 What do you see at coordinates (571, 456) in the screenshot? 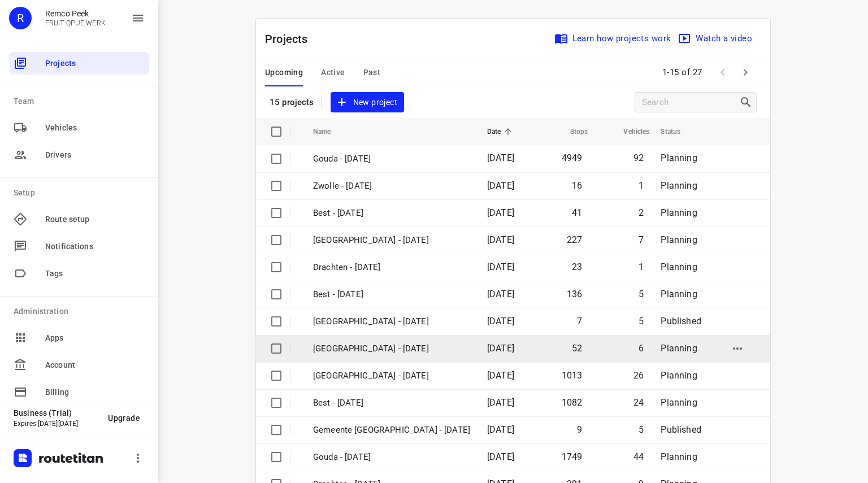
I see `span: 1749` at bounding box center [571, 456].